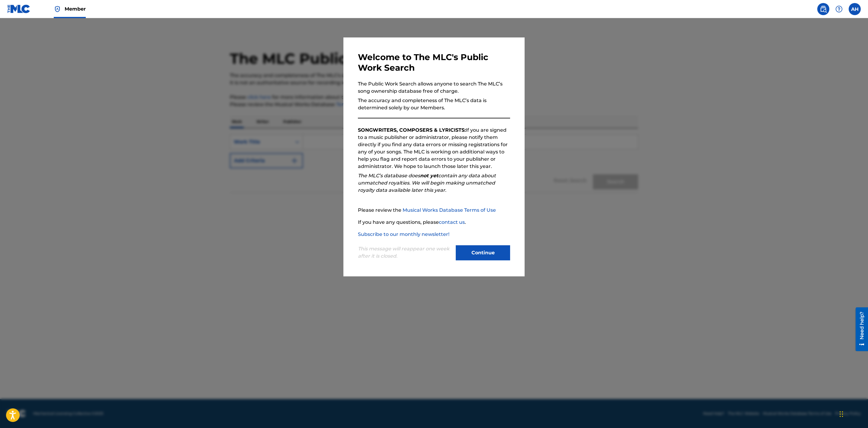 The image size is (868, 428). What do you see at coordinates (434, 62) in the screenshot?
I see `h3: Welcome to The MLC's Public Work Search` at bounding box center [434, 62].